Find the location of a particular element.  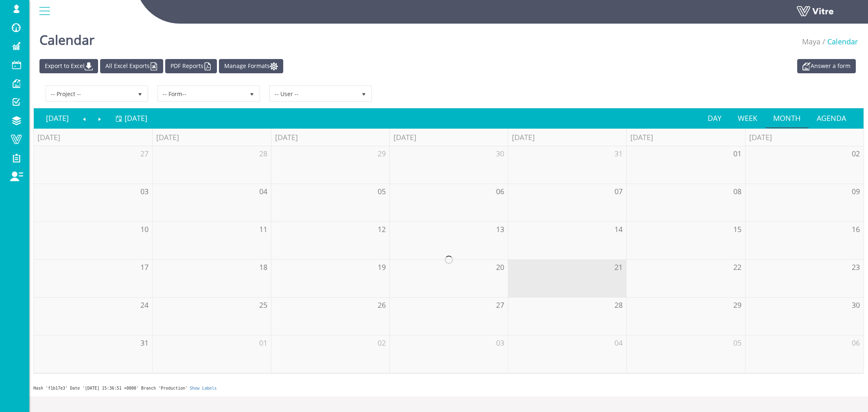

a: Show Labels is located at coordinates (203, 388).